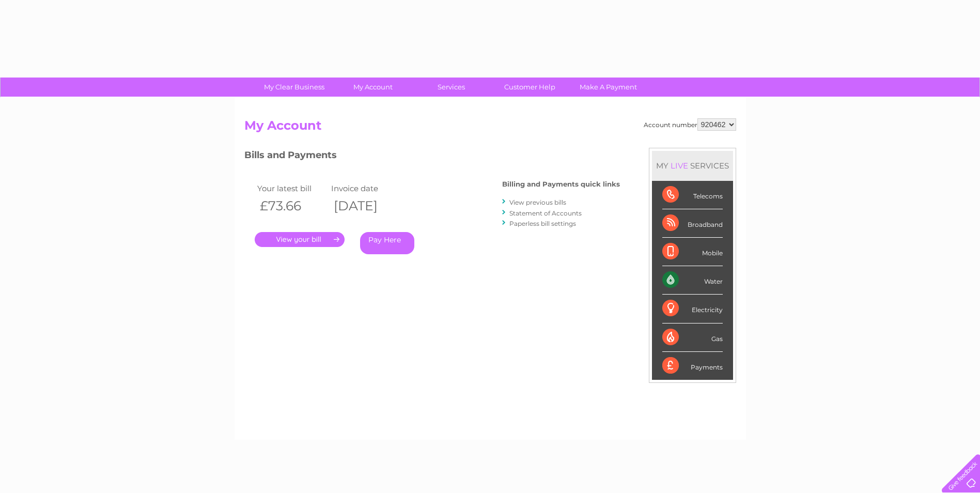  What do you see at coordinates (529, 87) in the screenshot?
I see `a: Customer Help` at bounding box center [529, 87].